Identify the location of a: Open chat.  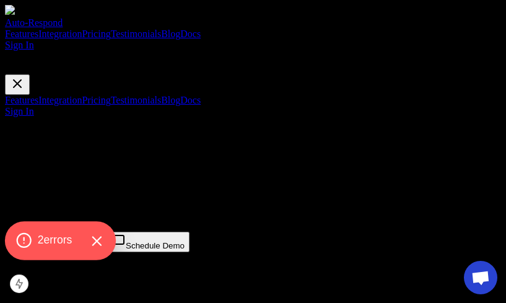
(481, 277).